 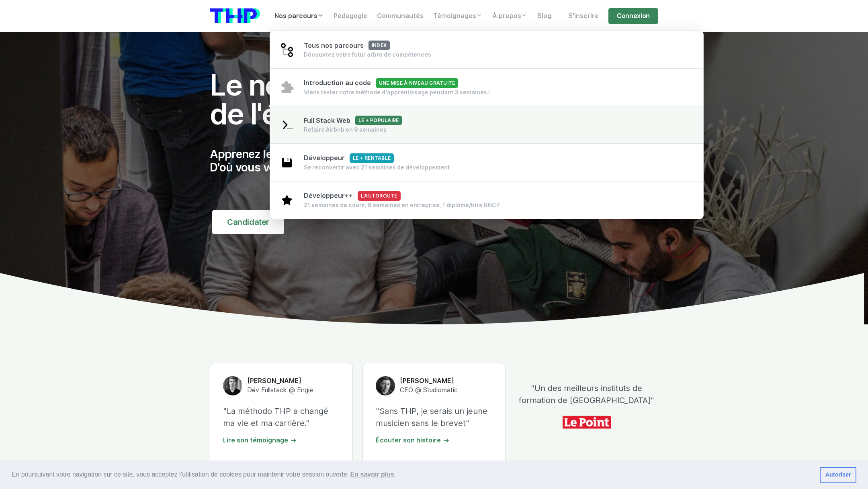 I want to click on a: Candidater, so click(x=247, y=222).